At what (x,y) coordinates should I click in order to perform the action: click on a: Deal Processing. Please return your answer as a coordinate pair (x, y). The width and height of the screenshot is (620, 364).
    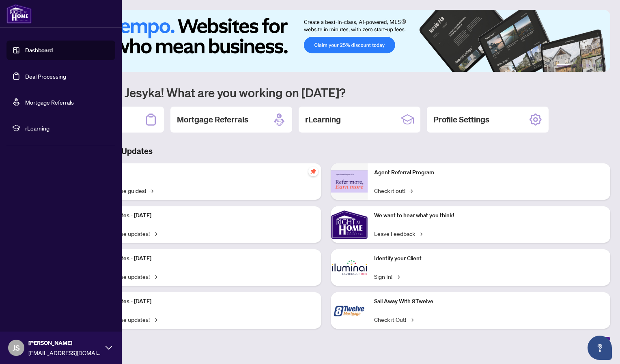
    Looking at the image, I should click on (45, 76).